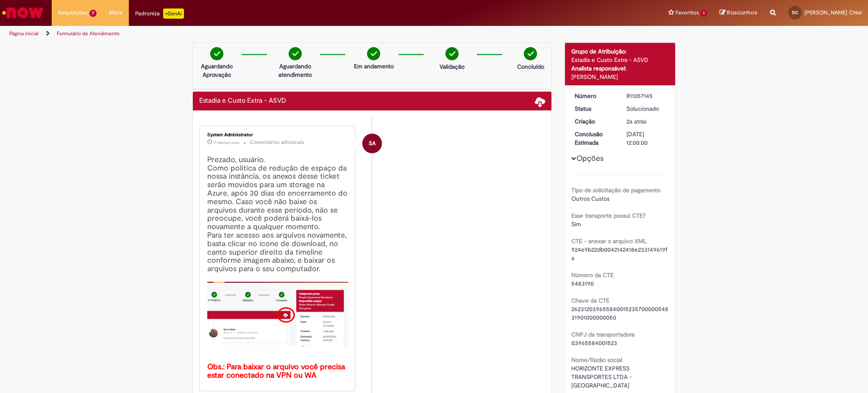  Describe the element at coordinates (372, 143) in the screenshot. I see `span: SA` at that location.